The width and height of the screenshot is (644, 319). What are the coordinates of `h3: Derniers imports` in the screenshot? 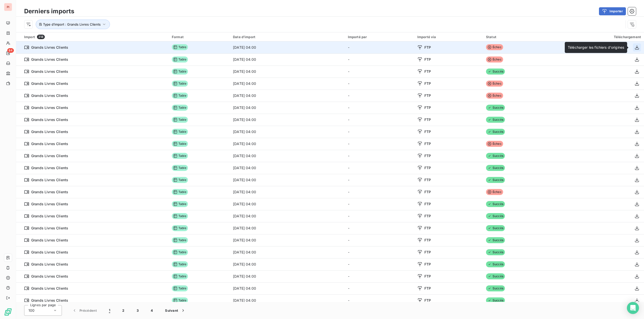 It's located at (49, 11).